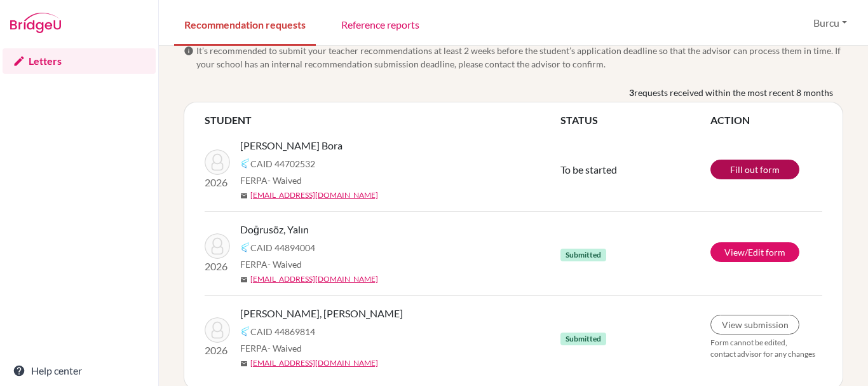 Image resolution: width=868 pixels, height=386 pixels. I want to click on a: Recommendation requests, so click(244, 24).